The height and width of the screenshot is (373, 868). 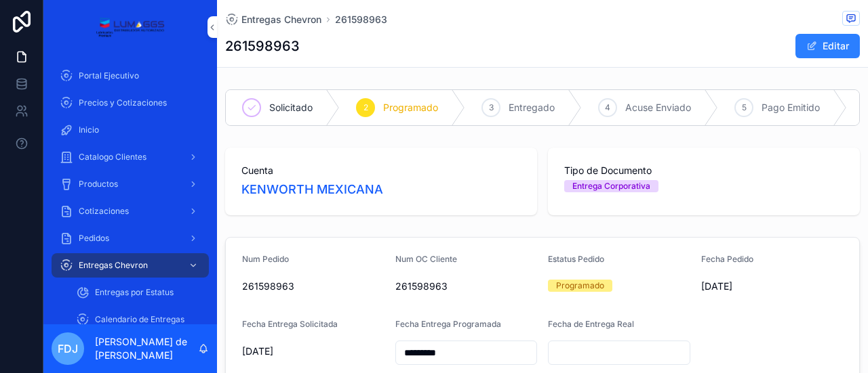 I want to click on span: Pedidos, so click(x=94, y=238).